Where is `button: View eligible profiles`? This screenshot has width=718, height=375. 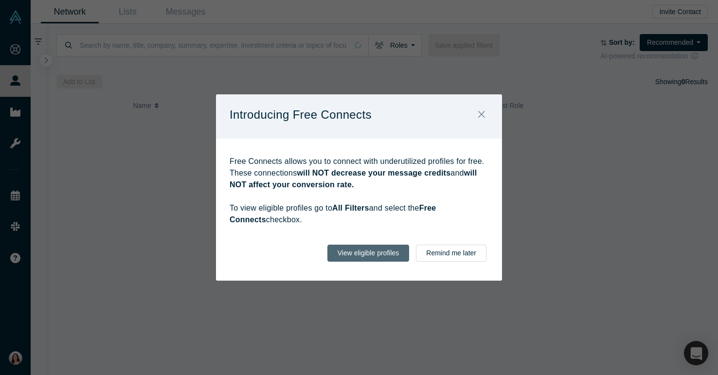
button: View eligible profiles is located at coordinates (368, 253).